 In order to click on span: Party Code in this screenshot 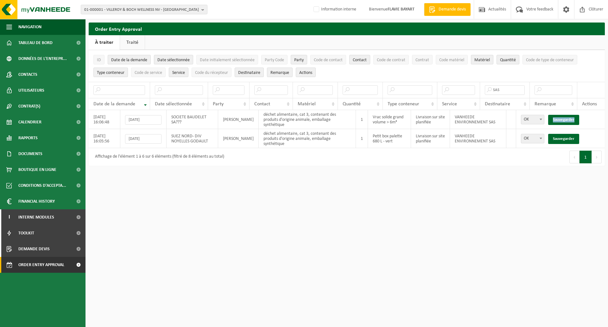, I will do `click(274, 60)`.